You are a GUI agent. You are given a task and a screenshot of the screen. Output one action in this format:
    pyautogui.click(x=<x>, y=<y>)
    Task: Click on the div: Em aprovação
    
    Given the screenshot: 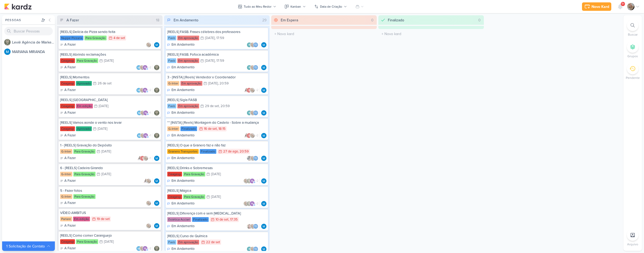 What is the action you would take?
    pyautogui.click(x=191, y=83)
    